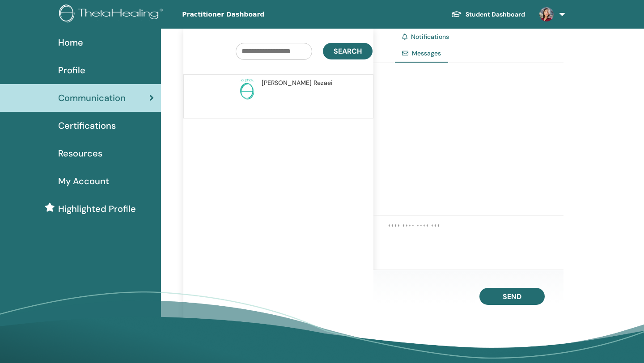  What do you see at coordinates (97, 209) in the screenshot?
I see `span: Highlighted Profile` at bounding box center [97, 209].